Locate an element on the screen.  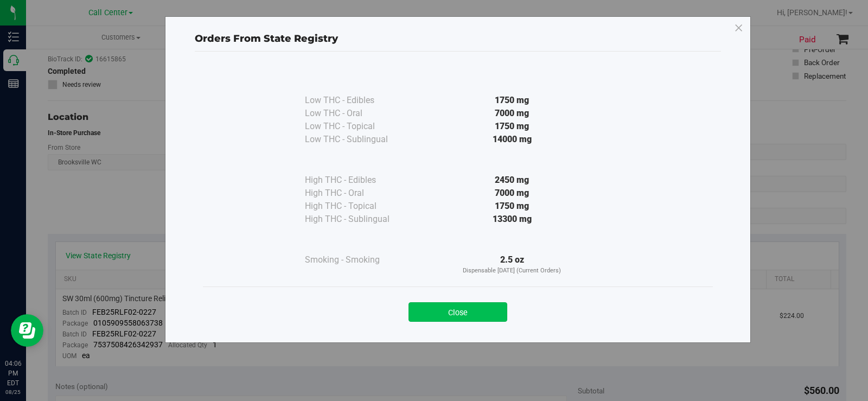
div: Low THC - Topical is located at coordinates (359, 126).